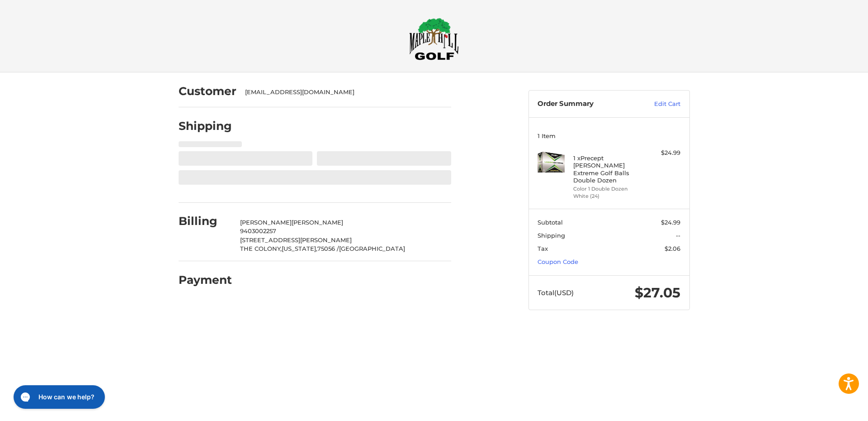 The height and width of the screenshot is (421, 868). What do you see at coordinates (555, 293) in the screenshot?
I see `span: Total (USD)` at bounding box center [555, 293].